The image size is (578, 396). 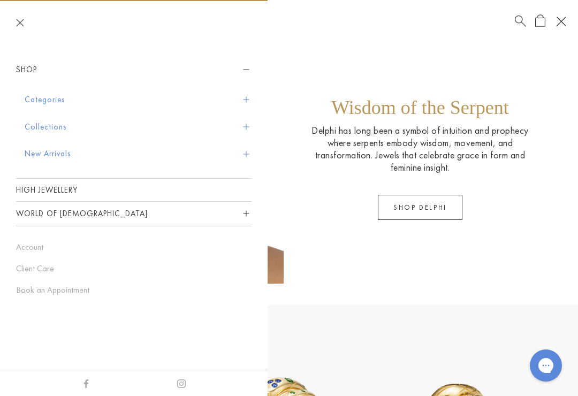 What do you see at coordinates (540, 21) in the screenshot?
I see `a: Open Shopping Bag` at bounding box center [540, 21].